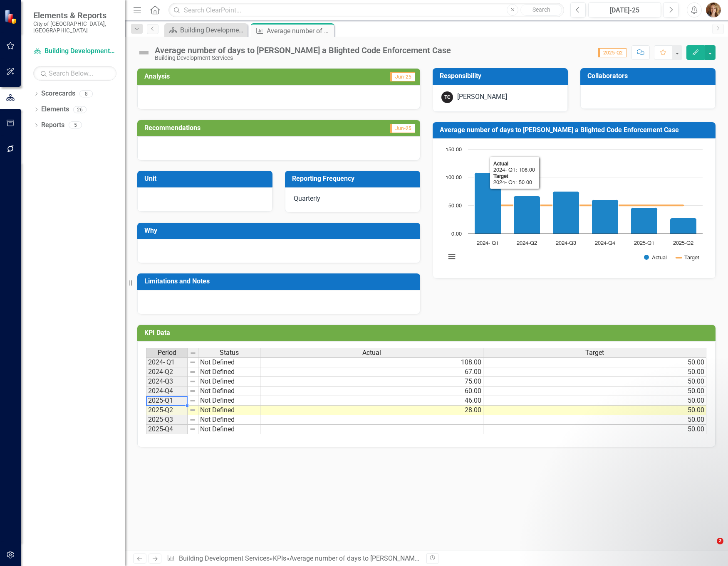  Describe the element at coordinates (713, 10) in the screenshot. I see `img: Nichole Plowman` at that location.